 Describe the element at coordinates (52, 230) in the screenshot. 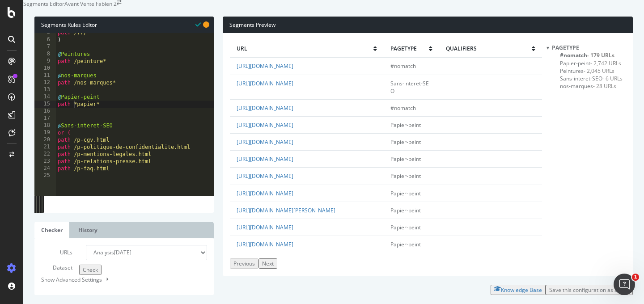

I see `a: Checker` at that location.